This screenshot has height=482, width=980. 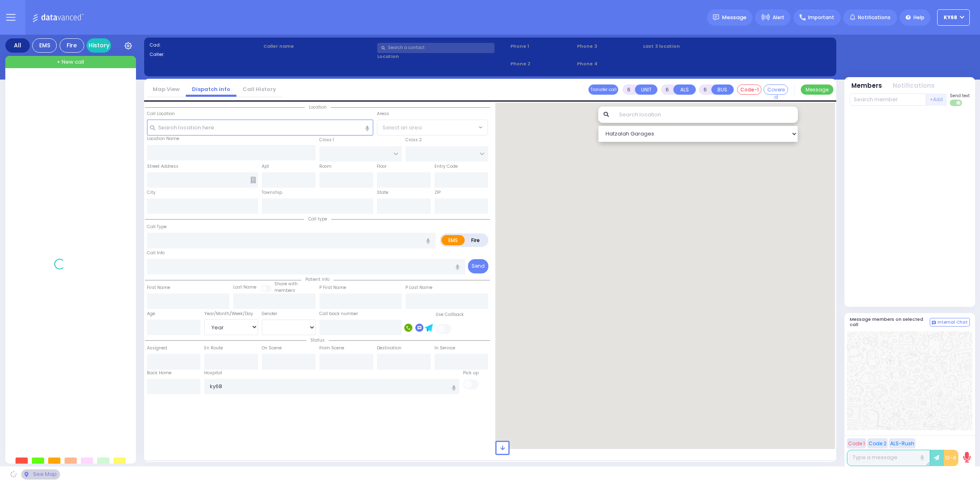 I want to click on label: Caller:, so click(x=205, y=54).